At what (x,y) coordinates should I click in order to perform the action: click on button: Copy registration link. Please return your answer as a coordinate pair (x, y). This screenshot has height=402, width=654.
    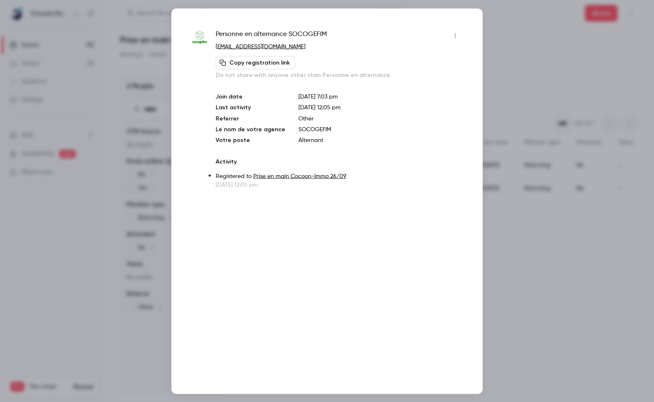
    Looking at the image, I should click on (255, 63).